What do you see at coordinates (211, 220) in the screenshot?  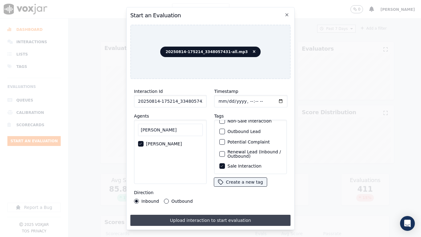 I see `button: Upload interaction to start evaluation` at bounding box center [211, 220].